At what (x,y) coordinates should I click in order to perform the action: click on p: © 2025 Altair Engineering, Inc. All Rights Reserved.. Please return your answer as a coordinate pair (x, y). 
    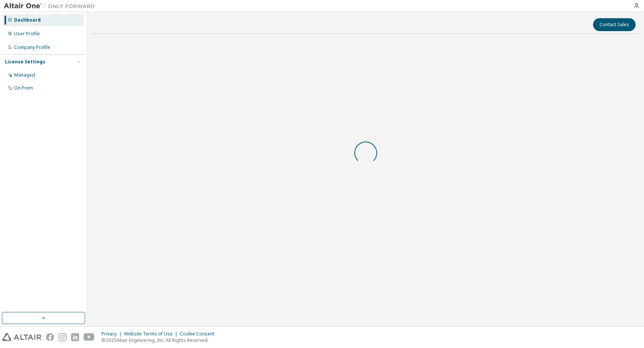
    Looking at the image, I should click on (160, 340).